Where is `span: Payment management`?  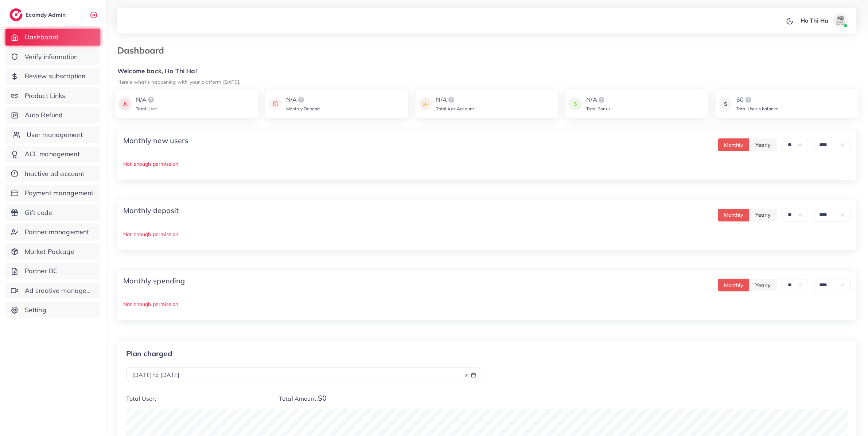
span: Payment management is located at coordinates (59, 193).